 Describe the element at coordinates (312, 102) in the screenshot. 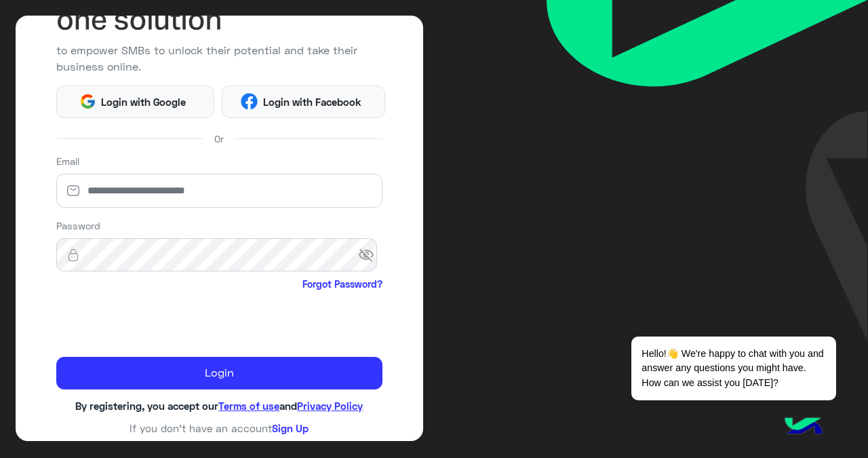

I see `span: Login with Facebook` at that location.